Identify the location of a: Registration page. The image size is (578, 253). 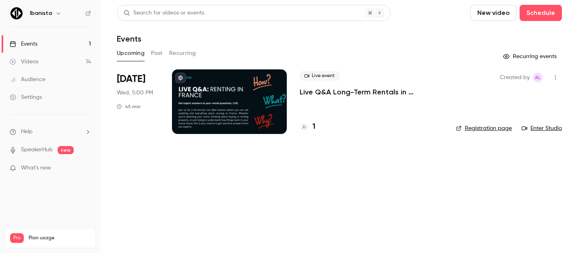
(484, 128).